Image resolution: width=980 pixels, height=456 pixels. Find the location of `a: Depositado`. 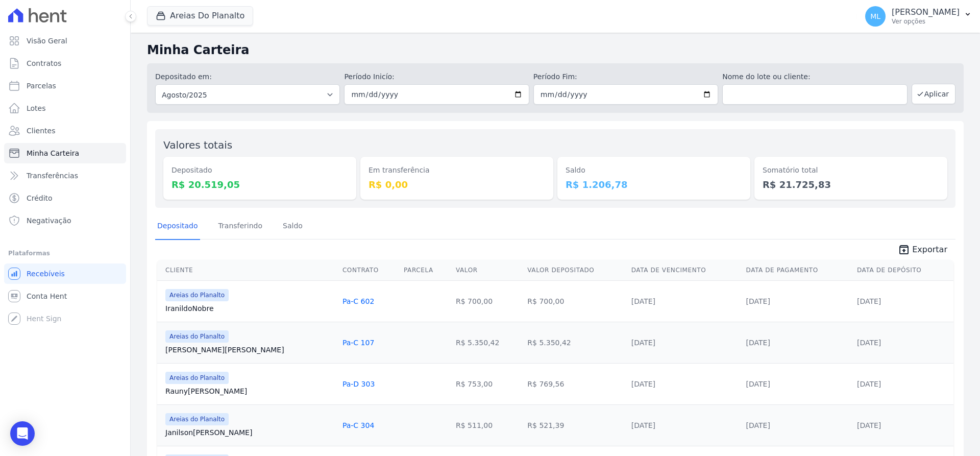

a: Depositado is located at coordinates (177, 227).